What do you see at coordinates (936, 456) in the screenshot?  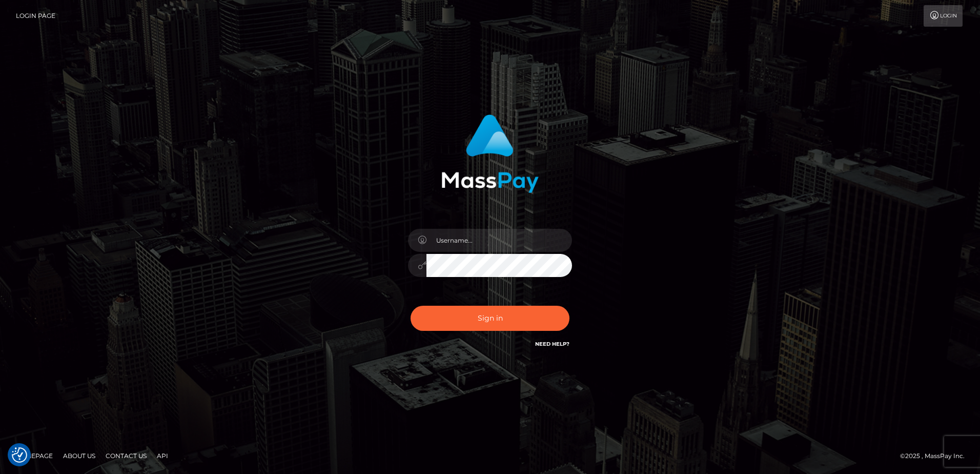 I see `div: © 2025 , MassPay Inc.` at bounding box center [936, 456].